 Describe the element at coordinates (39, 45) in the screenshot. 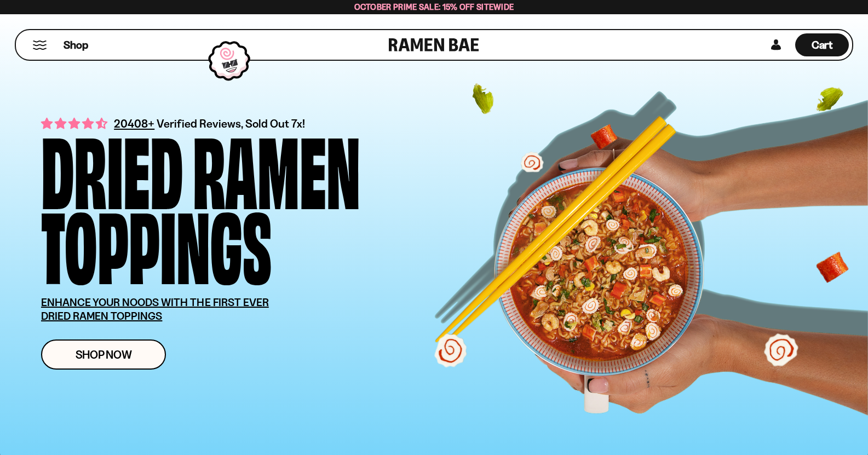

I see `button: Mobile Menu Trigger` at that location.